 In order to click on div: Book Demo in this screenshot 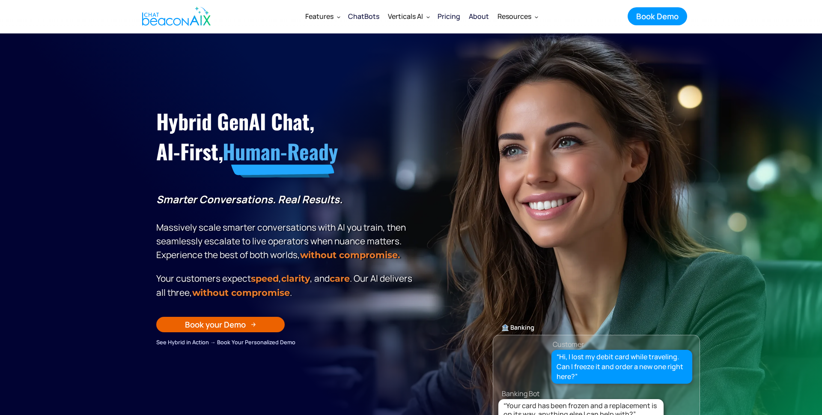, I will do `click(658, 16)`.